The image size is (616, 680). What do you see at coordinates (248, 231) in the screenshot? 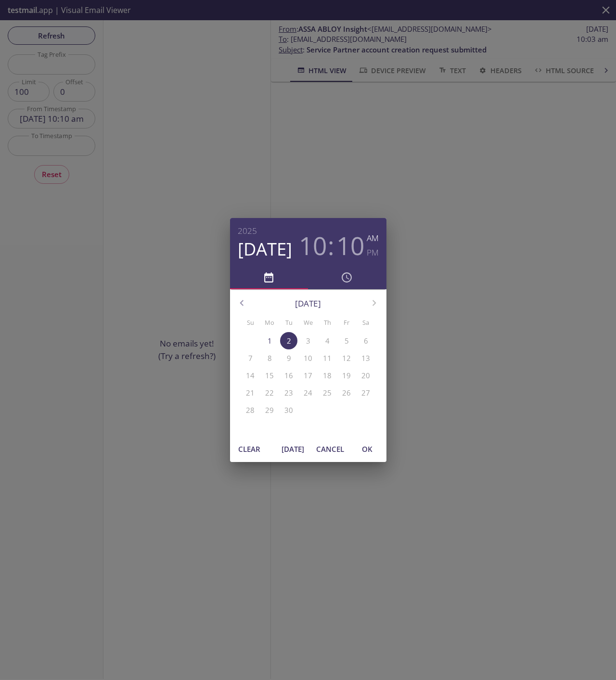
I see `h6: 2025` at bounding box center [248, 231].